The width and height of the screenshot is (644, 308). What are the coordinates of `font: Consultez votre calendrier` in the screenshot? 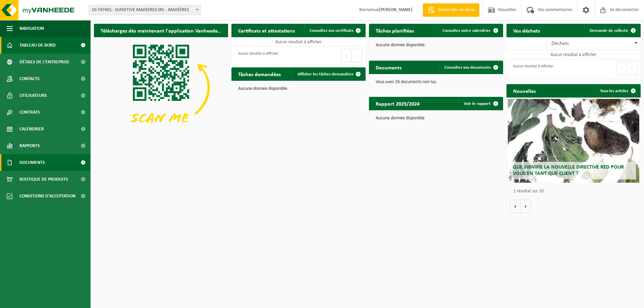 It's located at (467, 30).